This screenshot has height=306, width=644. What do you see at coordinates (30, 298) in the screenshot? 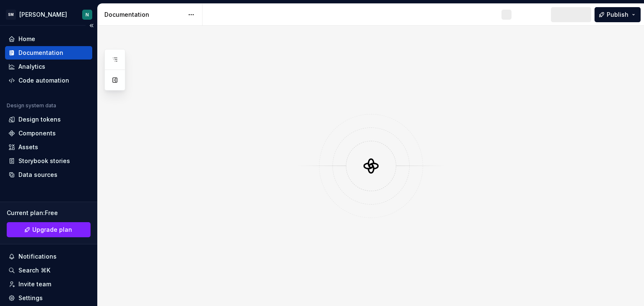
I see `div: Settings` at bounding box center [30, 298].